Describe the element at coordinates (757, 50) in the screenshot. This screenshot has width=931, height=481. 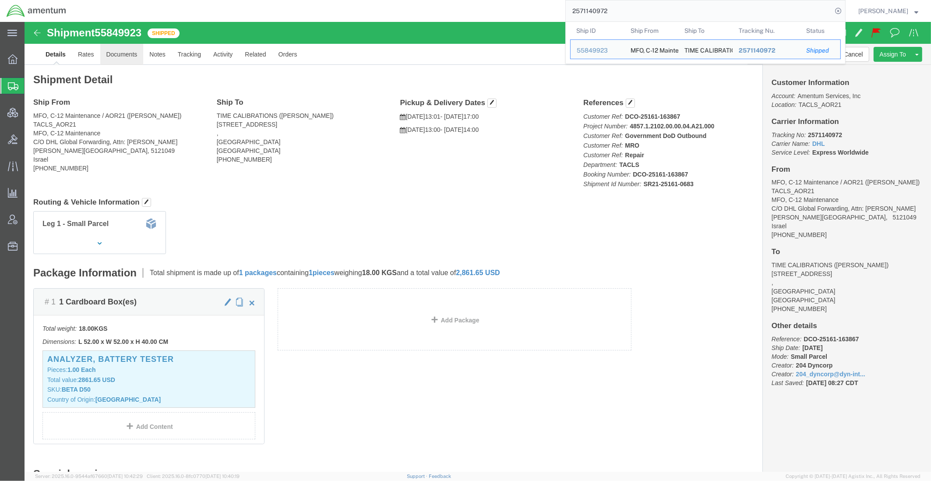
I see `span: 2571140972` at that location.